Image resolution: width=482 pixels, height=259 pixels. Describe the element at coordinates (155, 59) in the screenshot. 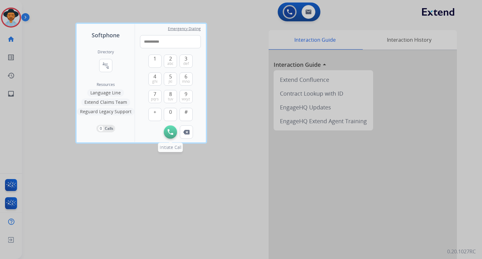

I see `span: 1` at that location.